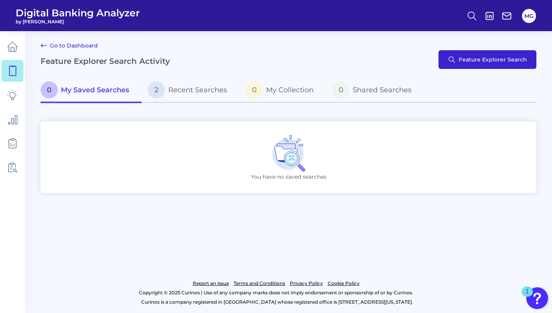 The height and width of the screenshot is (313, 552). Describe the element at coordinates (78, 13) in the screenshot. I see `span: Digital Banking Analyzer` at that location.